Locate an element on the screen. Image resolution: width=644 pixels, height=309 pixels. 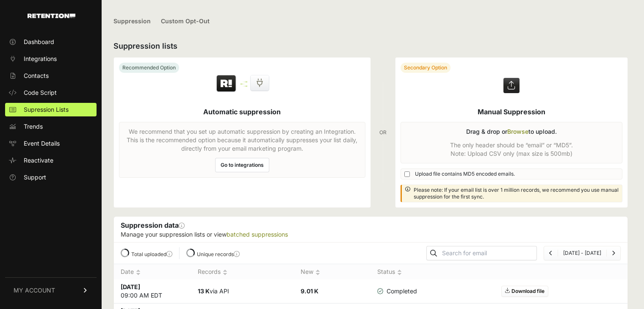
div: Recommended Option is located at coordinates (149, 68).